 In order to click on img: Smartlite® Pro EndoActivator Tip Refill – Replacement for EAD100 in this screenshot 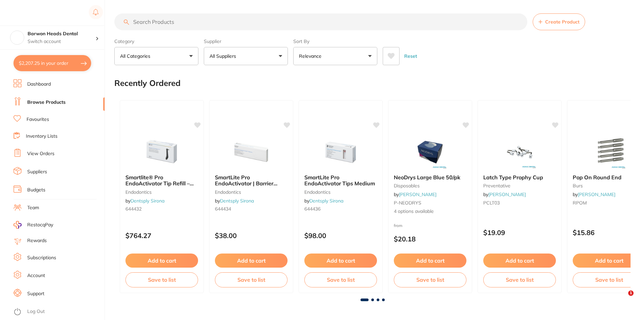, I will do `click(162, 152)`.